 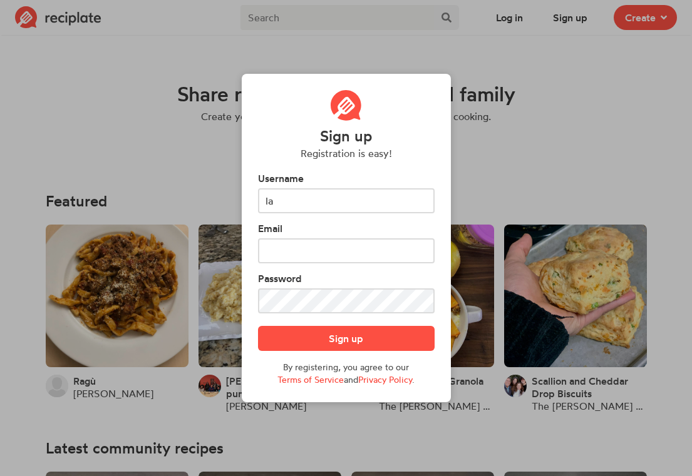 I want to click on img: Reciplate, so click(x=346, y=106).